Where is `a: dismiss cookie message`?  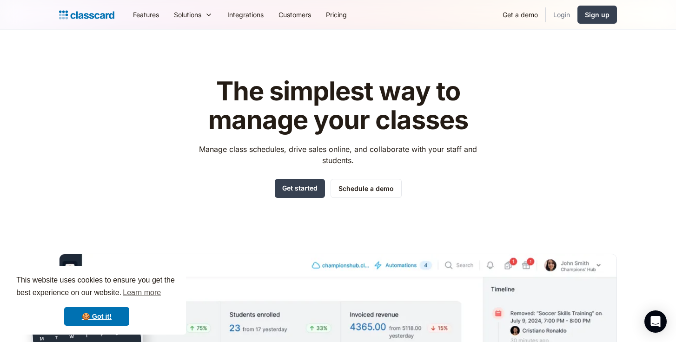 a: dismiss cookie message is located at coordinates (97, 317).